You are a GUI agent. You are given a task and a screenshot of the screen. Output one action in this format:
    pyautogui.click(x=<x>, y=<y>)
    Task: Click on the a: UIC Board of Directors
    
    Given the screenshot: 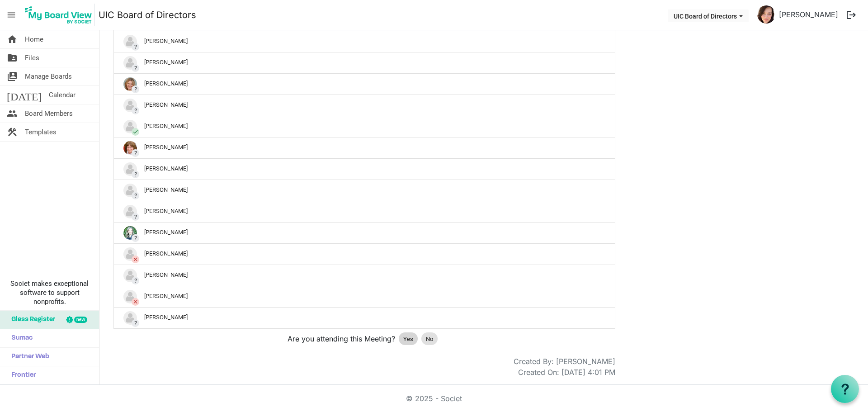 What is the action you would take?
    pyautogui.click(x=148, y=15)
    